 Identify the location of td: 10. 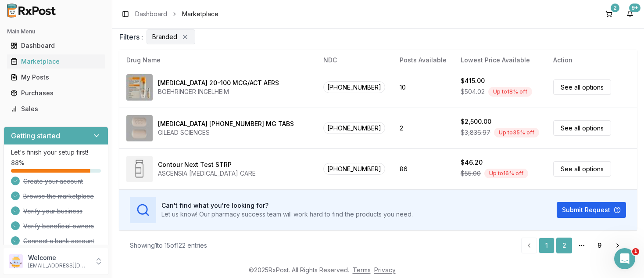
(422, 87).